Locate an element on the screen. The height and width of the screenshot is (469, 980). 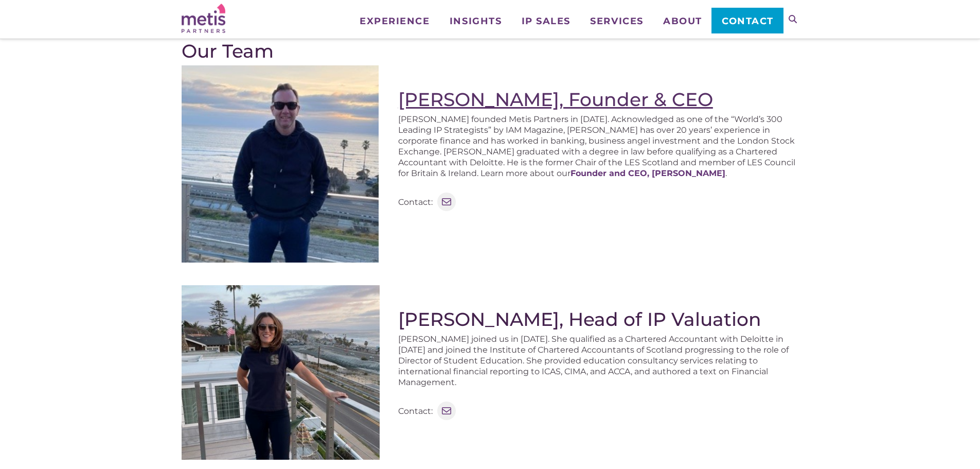
span: About is located at coordinates (683, 21).